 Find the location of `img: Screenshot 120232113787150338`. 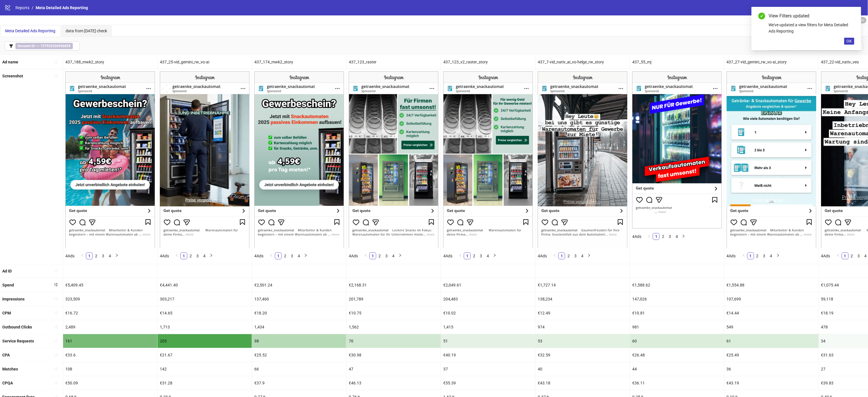

img: Screenshot 120232113787150338 is located at coordinates (299, 160).